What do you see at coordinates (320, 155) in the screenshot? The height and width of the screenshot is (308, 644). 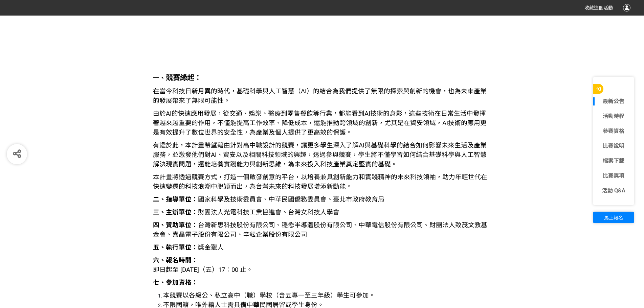 I see `span: 有鑑於此，本計畫希望藉由針對高中職設計的競賽，讓更多學生深入了解AI與基礎科學的結合如何影響未來生活及產業服務，並激發他們對AI、資安以及相關科技領域的興趣，透過參與競賽，學生將不僅學習如何結合...` at bounding box center [320, 155].